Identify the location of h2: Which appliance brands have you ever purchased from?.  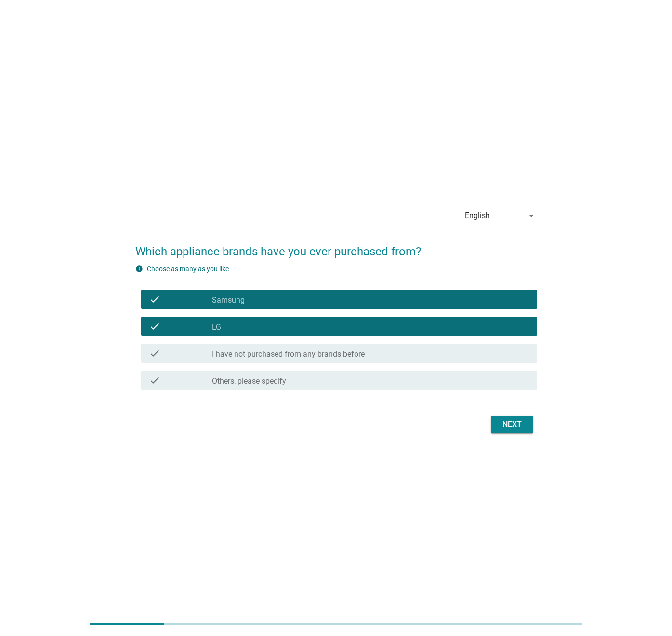
(336, 246).